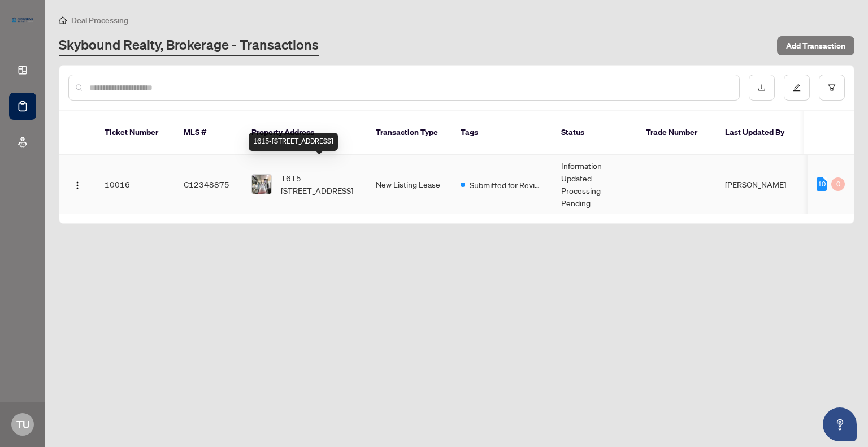 The height and width of the screenshot is (447, 868). Describe the element at coordinates (816, 46) in the screenshot. I see `span: Add Transaction` at that location.